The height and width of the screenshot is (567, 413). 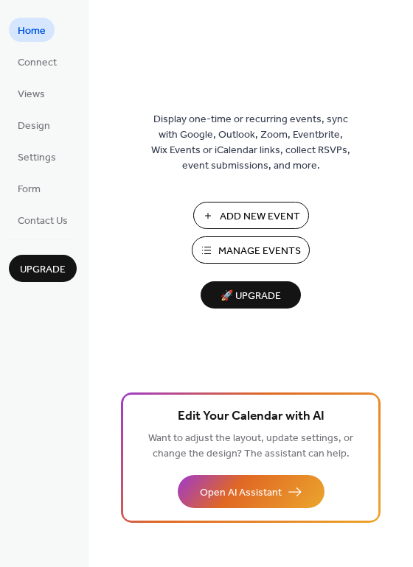 I want to click on button: Manage Events, so click(x=251, y=250).